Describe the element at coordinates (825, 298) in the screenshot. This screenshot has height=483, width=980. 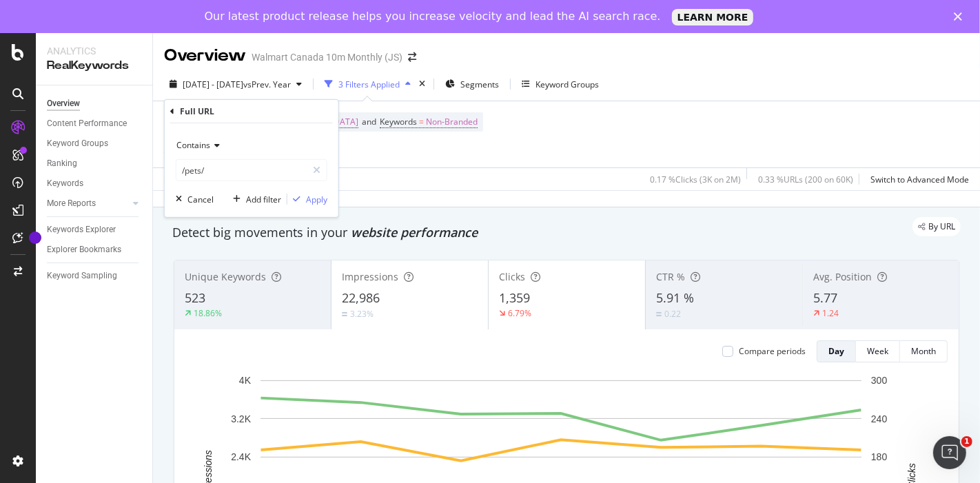
I see `span: 5.77` at that location.